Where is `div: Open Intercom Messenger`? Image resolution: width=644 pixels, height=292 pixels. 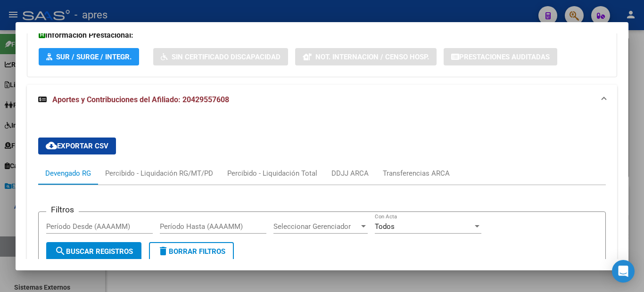 div: Open Intercom Messenger is located at coordinates (623, 271).